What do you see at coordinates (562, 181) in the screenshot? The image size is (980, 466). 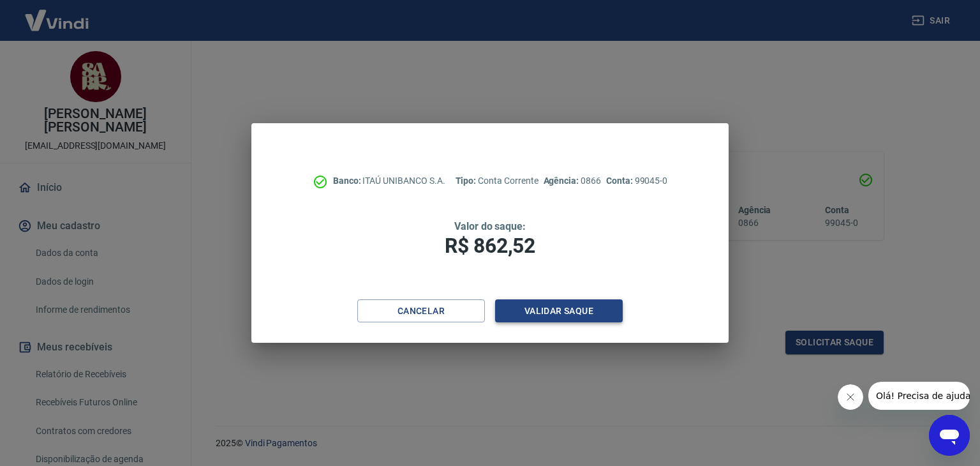 I see `span: Agência:` at bounding box center [562, 181].